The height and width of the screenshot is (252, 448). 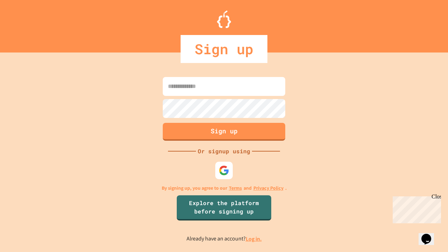 I want to click on a: Terms, so click(x=235, y=188).